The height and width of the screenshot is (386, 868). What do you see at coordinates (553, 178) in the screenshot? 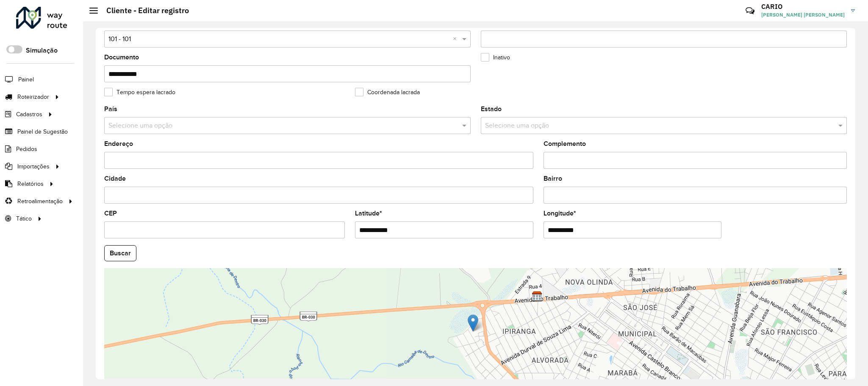
I see `label: Bairro` at bounding box center [553, 178].